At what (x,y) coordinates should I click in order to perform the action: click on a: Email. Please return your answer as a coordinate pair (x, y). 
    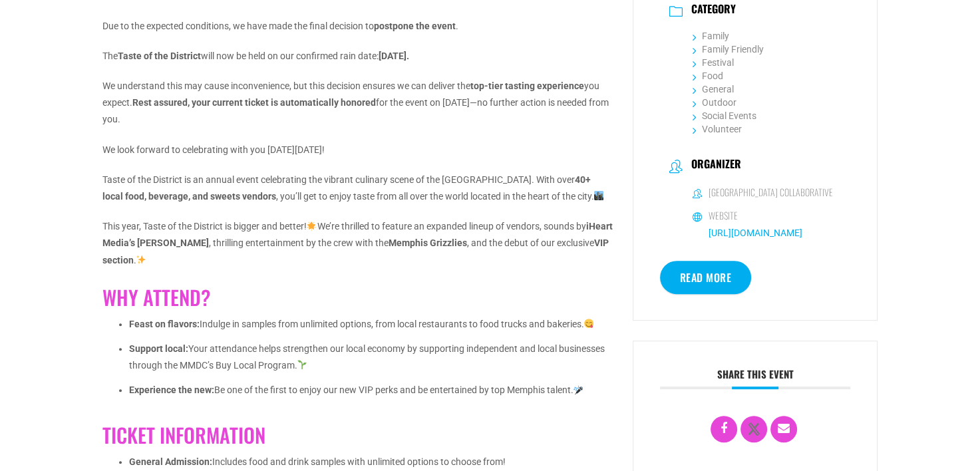
    Looking at the image, I should click on (784, 429).